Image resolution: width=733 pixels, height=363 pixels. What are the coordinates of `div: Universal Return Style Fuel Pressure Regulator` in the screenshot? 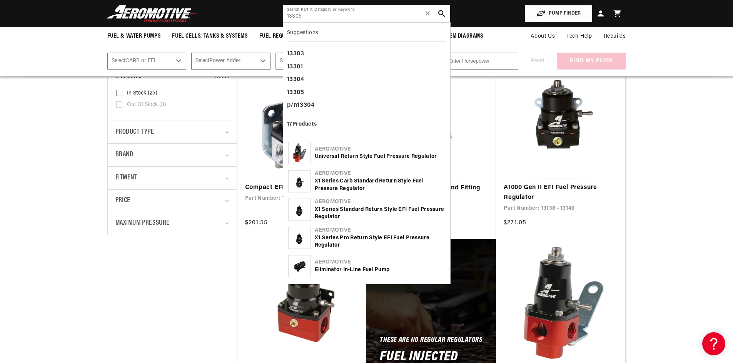 It's located at (380, 157).